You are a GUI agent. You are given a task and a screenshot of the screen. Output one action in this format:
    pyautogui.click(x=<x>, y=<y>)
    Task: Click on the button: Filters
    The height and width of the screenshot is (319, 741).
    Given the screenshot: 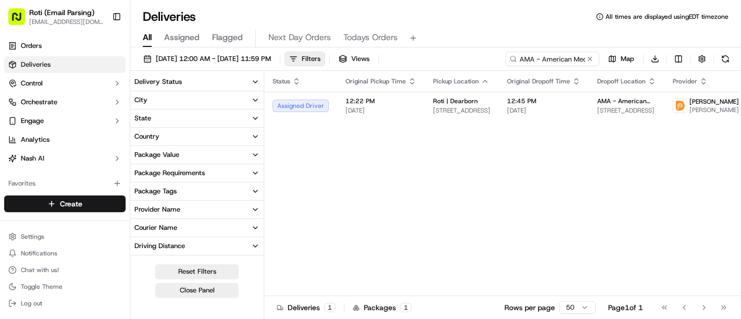 What is the action you would take?
    pyautogui.click(x=305, y=59)
    